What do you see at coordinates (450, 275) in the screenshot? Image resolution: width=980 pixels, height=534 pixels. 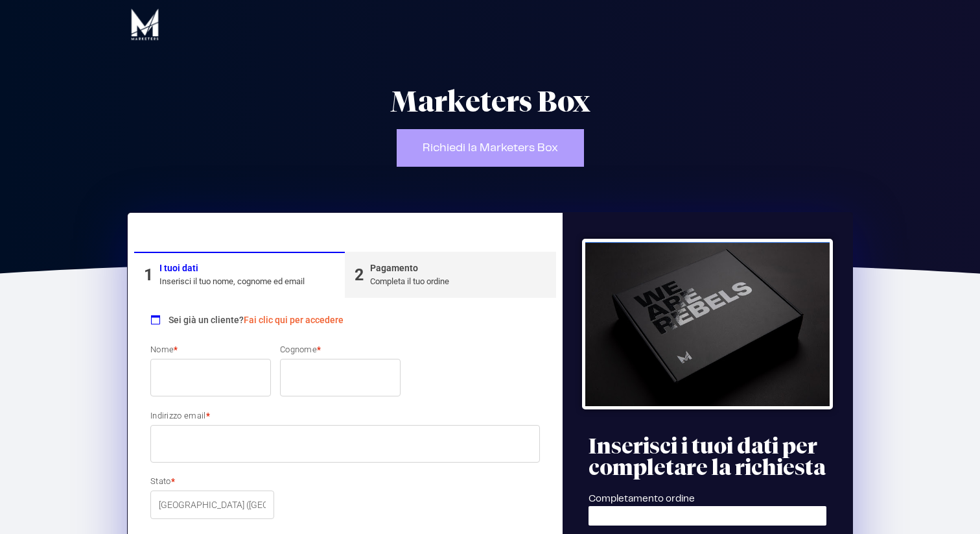 I see `a: 2PagamentoCompleta il tuo ordine` at bounding box center [450, 275].